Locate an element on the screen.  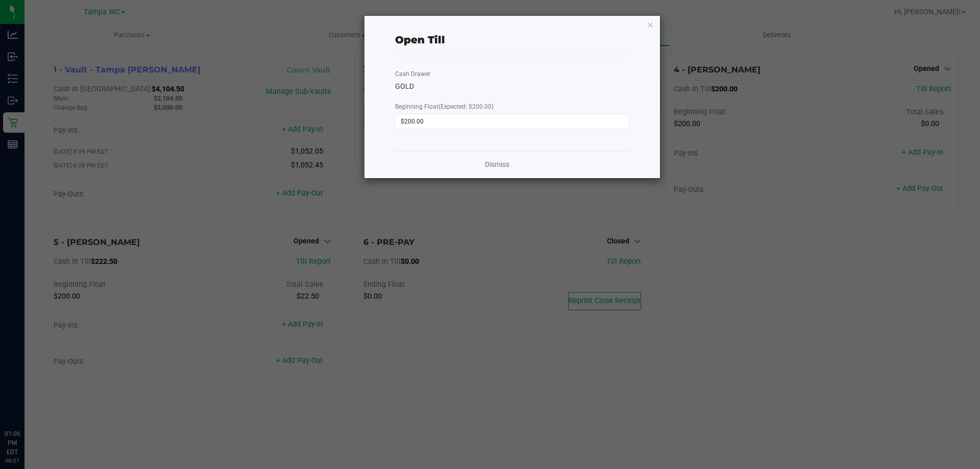
a: Dismiss is located at coordinates (497, 165).